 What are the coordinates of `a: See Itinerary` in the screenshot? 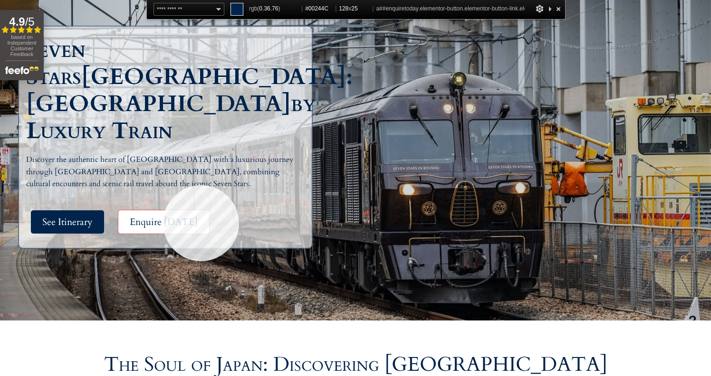 It's located at (67, 222).